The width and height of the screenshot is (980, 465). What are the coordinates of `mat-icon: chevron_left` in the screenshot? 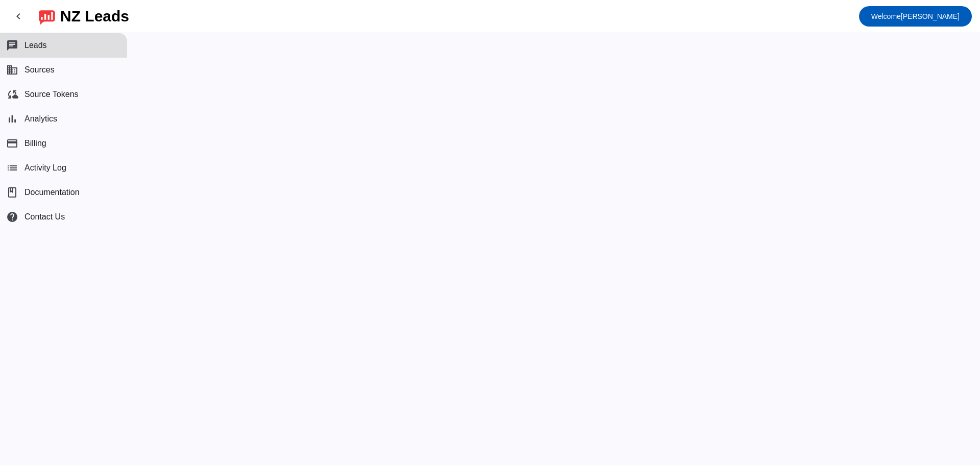 It's located at (19, 16).